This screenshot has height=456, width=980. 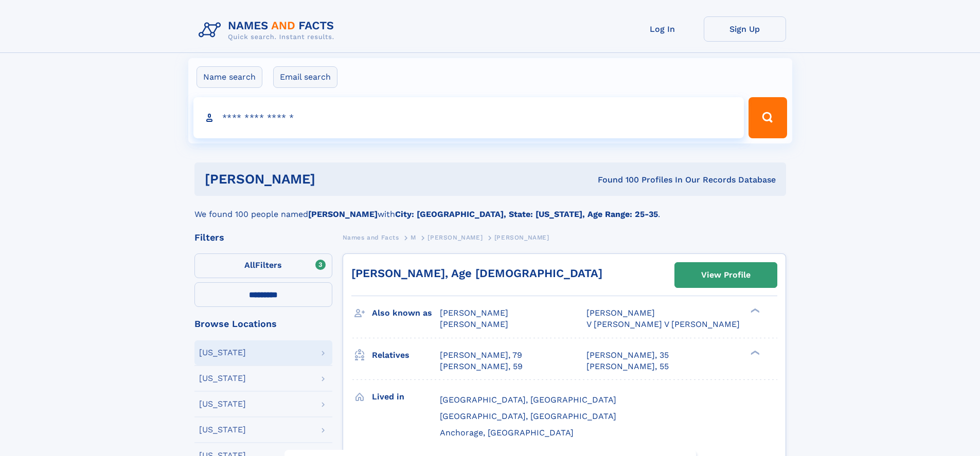 What do you see at coordinates (263, 266) in the screenshot?
I see `label: Filters` at bounding box center [263, 266].